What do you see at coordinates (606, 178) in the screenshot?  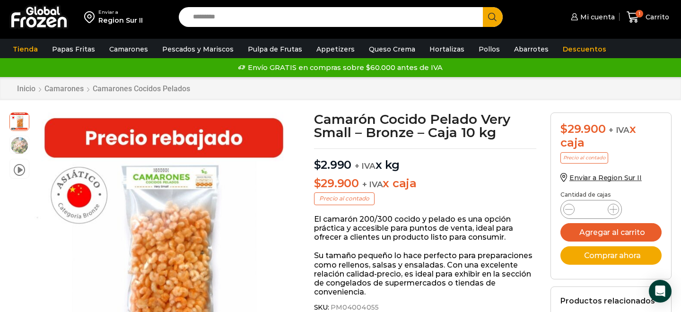 I see `span: Enviar a Region Sur II` at bounding box center [606, 178].